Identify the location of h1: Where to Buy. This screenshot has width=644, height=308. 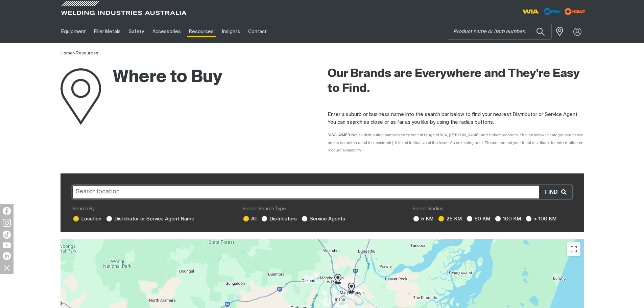
(141, 78).